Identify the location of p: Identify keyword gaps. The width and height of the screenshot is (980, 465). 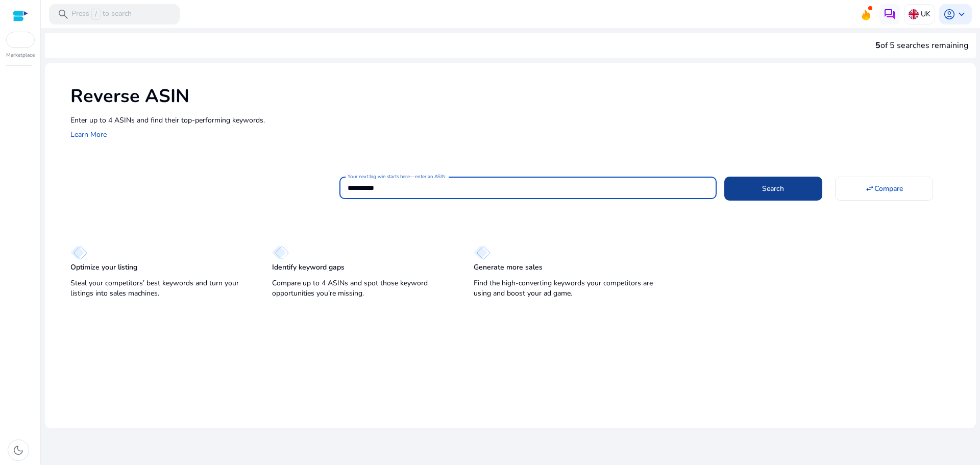
(308, 268).